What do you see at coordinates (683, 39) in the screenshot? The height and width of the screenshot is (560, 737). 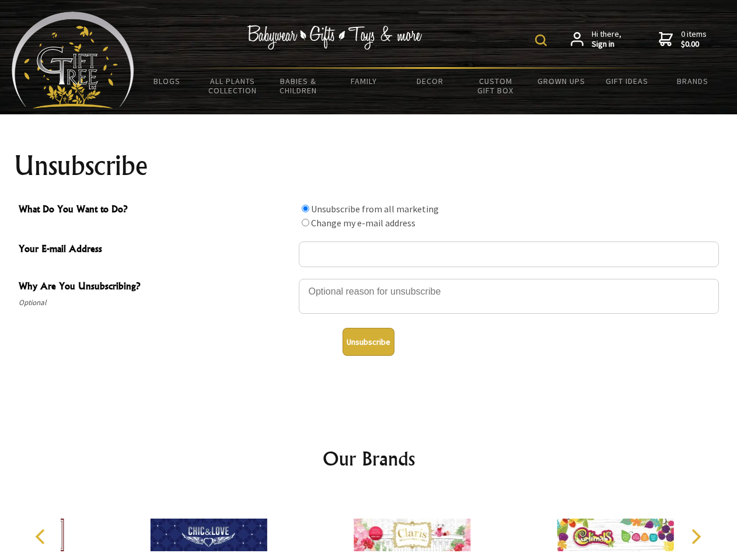 I see `a: 0 items$0.00` at bounding box center [683, 39].